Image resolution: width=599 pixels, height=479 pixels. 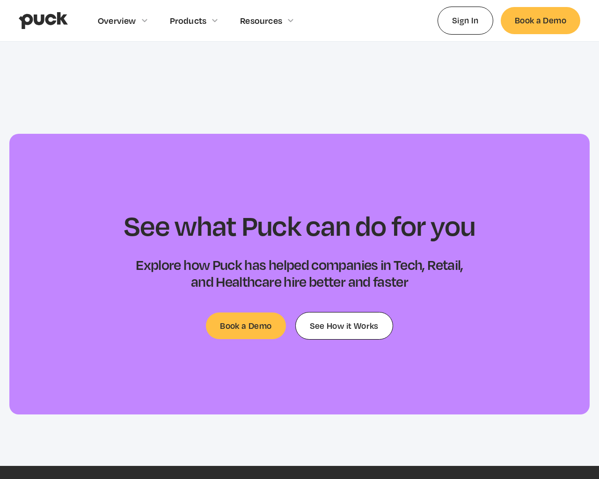 What do you see at coordinates (261, 21) in the screenshot?
I see `div: Resources` at bounding box center [261, 21].